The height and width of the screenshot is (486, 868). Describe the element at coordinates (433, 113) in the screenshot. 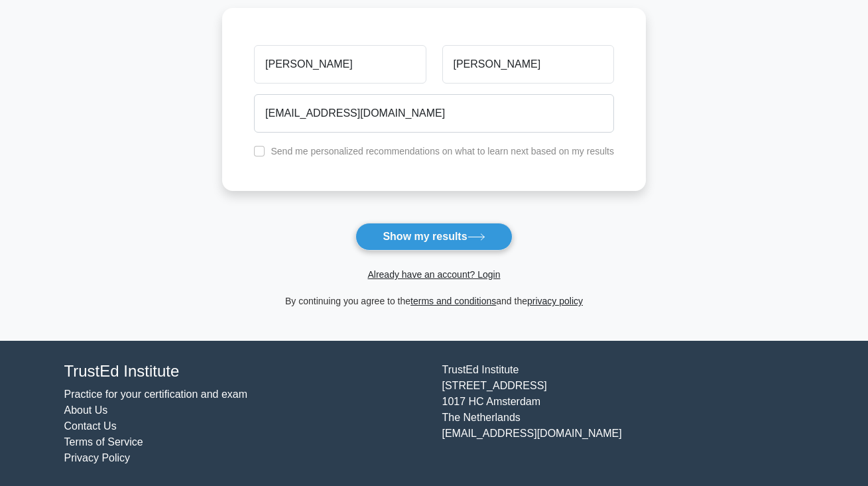

I see `input: Email` at that location.